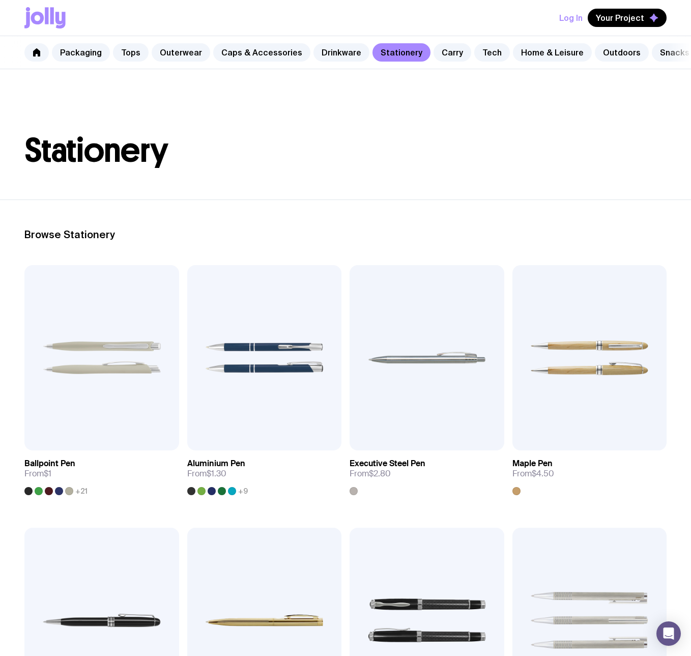 The image size is (691, 656). What do you see at coordinates (402, 52) in the screenshot?
I see `a: Stationery` at bounding box center [402, 52].